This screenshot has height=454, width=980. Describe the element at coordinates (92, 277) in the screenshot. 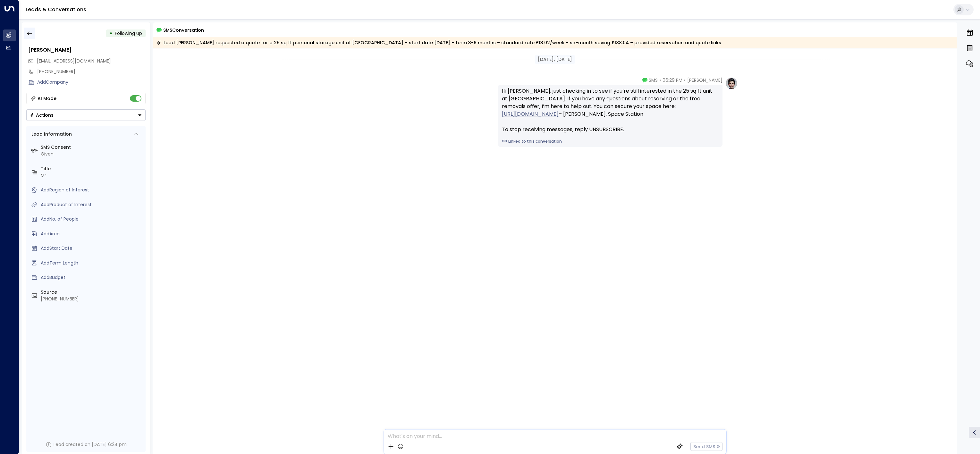

I see `div: AddBudget` at that location.